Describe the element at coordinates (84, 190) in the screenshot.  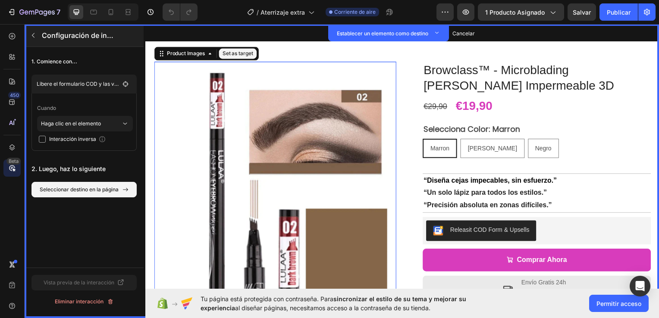
I see `button: Seleccionar destino en la página` at that location.